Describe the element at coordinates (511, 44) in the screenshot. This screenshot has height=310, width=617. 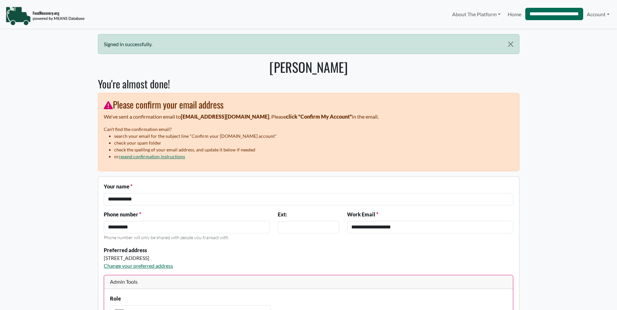
I see `button: Close` at that location.